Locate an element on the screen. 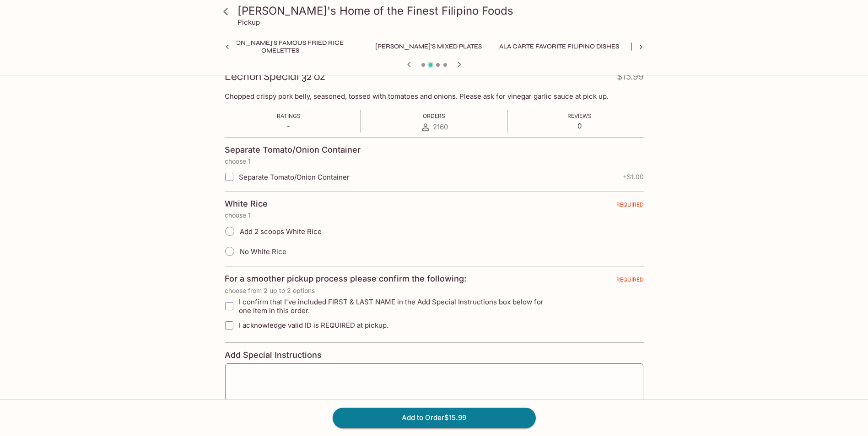 The height and width of the screenshot is (436, 868). p: Pickup is located at coordinates (249, 22).